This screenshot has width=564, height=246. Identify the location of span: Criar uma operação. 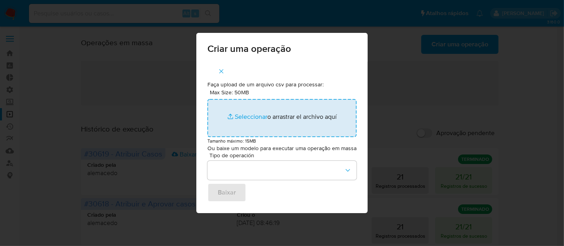
(282, 49).